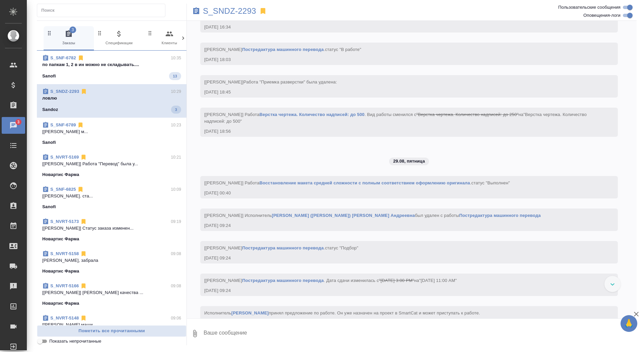 The image size is (644, 352). I want to click on span: Исполнитель принял предложение по работе . Он уже назначен на проект в SmartCat и может приступат..., so click(342, 313).